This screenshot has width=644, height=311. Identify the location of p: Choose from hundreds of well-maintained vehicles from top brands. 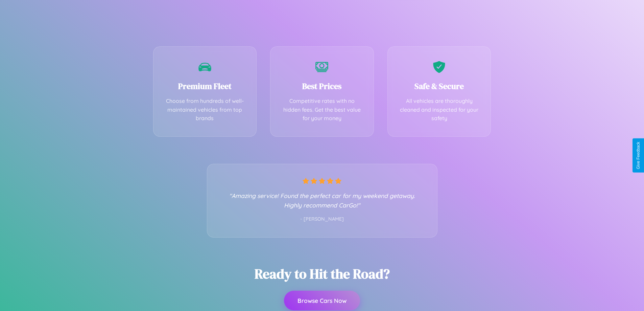
(205, 110).